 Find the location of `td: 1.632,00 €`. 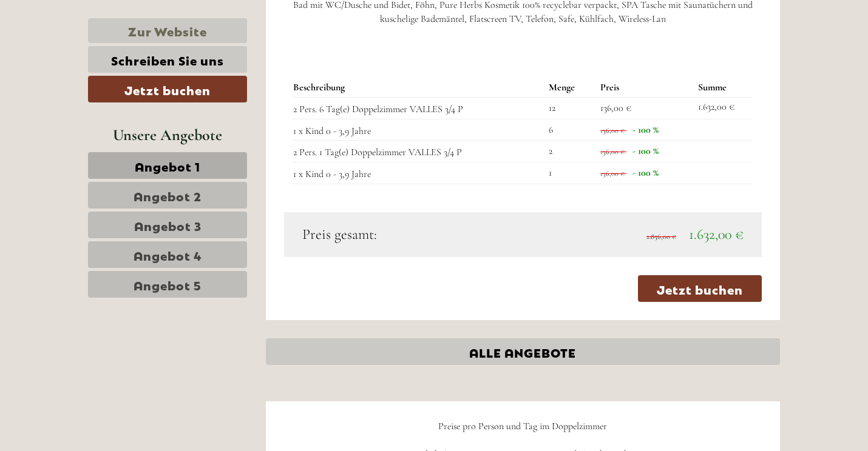

td: 1.632,00 € is located at coordinates (722, 108).